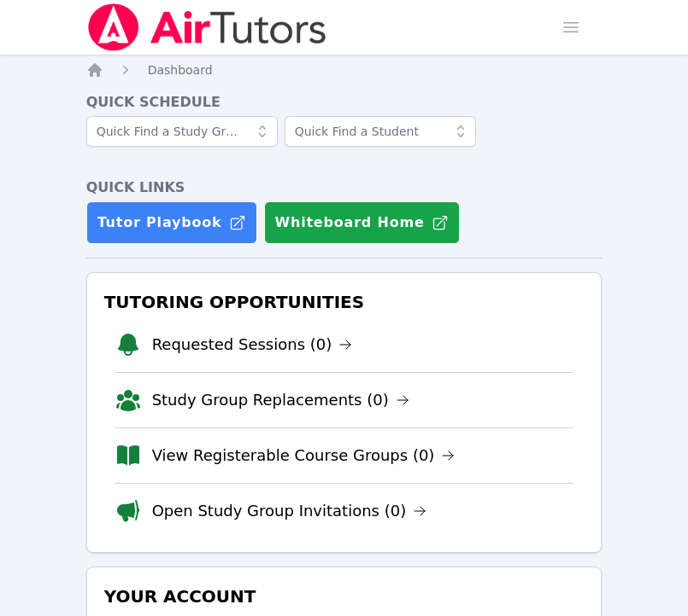  I want to click on a: Dashboard, so click(180, 70).